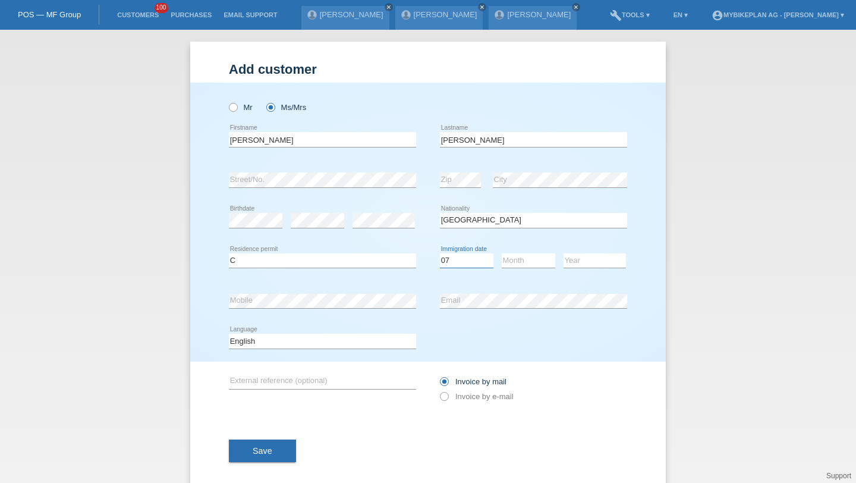  I want to click on a: Purchases, so click(191, 15).